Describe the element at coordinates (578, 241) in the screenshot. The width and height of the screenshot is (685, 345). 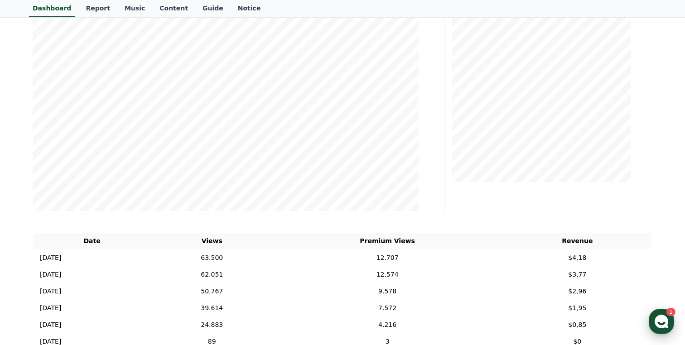
I see `th: Revenue` at that location.